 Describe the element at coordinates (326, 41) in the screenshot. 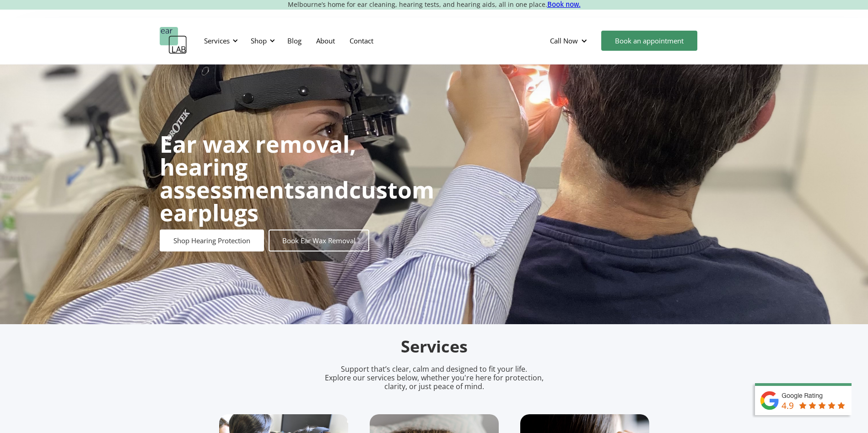

I see `a: About` at that location.